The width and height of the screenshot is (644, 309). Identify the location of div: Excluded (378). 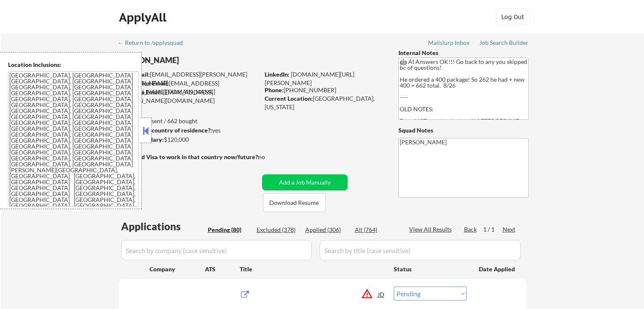
(277, 230).